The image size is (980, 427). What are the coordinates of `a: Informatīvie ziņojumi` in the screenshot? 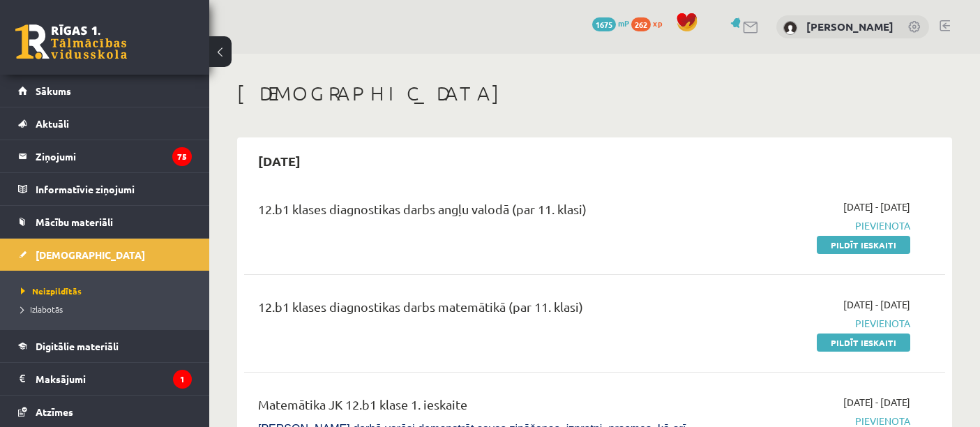 It's located at (105, 189).